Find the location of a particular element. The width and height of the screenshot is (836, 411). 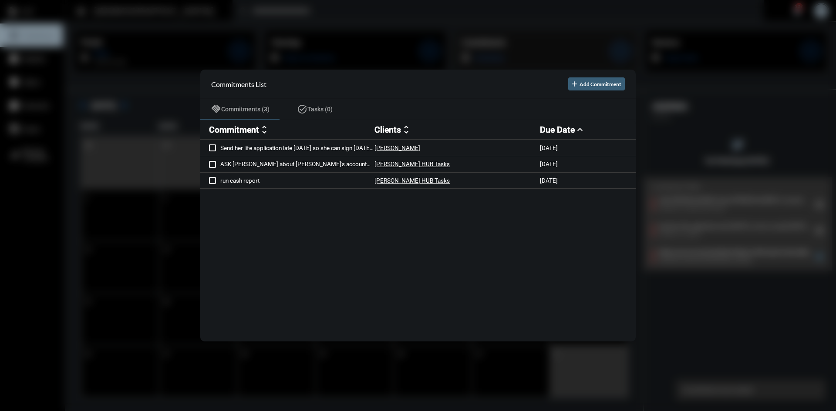

p: run cash report is located at coordinates (297, 181).